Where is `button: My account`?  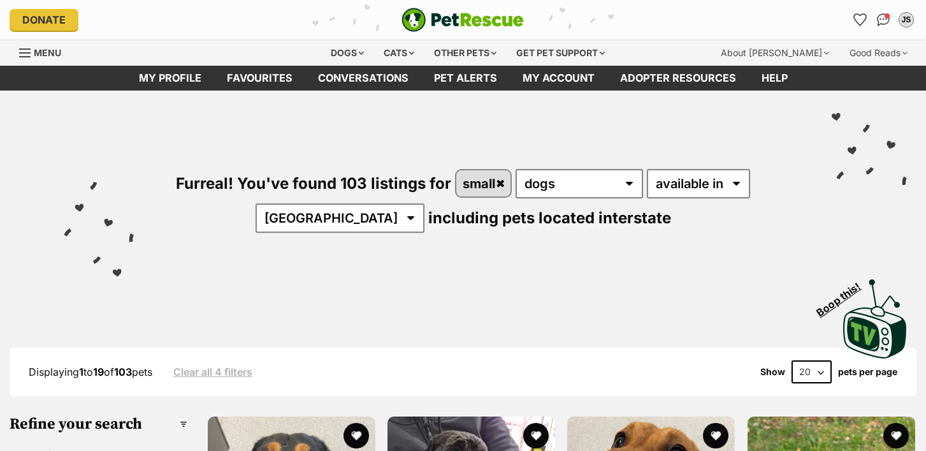
button: My account is located at coordinates (907, 20).